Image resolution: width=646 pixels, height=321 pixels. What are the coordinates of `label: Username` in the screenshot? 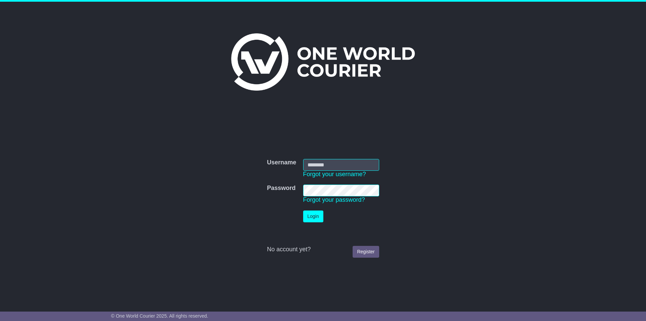 It's located at (281, 163).